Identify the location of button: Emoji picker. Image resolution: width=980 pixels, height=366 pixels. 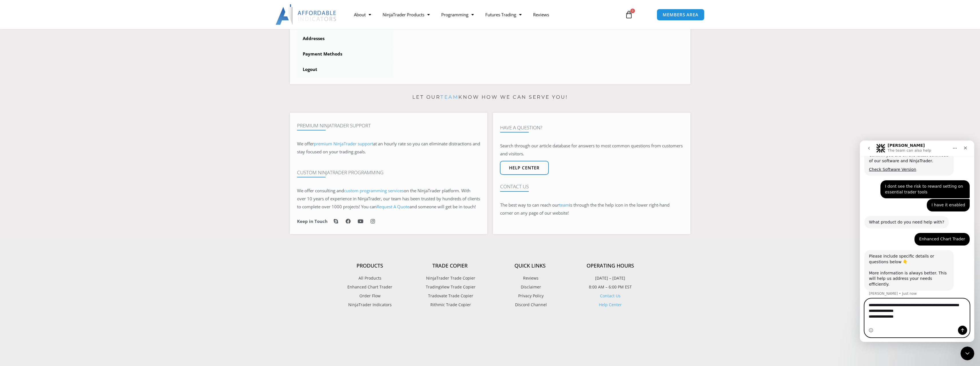
(11, 190).